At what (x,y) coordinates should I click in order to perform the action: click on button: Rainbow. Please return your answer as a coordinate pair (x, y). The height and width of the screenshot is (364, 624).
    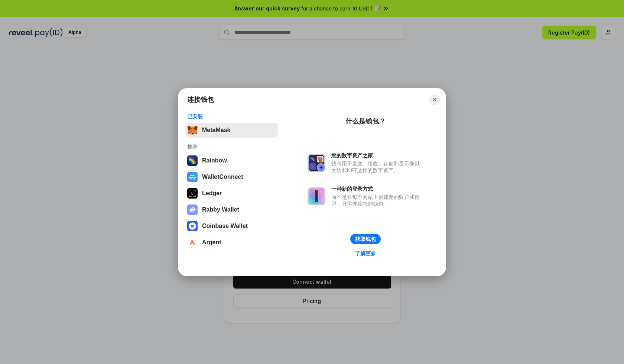
    Looking at the image, I should click on (231, 160).